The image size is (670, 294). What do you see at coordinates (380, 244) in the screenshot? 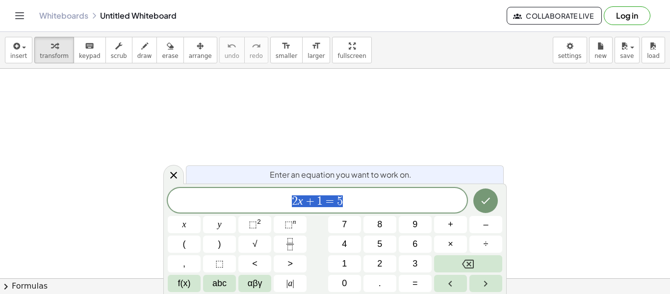
I see `span: 5` at bounding box center [380, 244].